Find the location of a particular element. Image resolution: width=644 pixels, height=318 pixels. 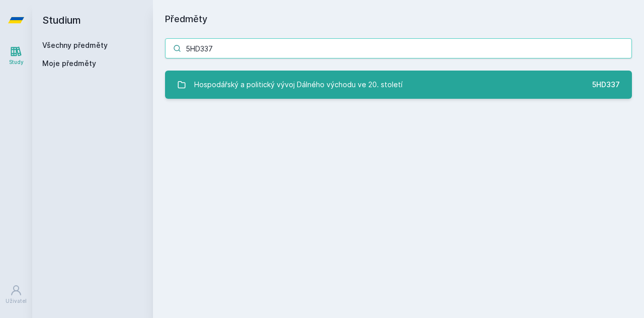

a: Všechny předměty is located at coordinates (75, 45).